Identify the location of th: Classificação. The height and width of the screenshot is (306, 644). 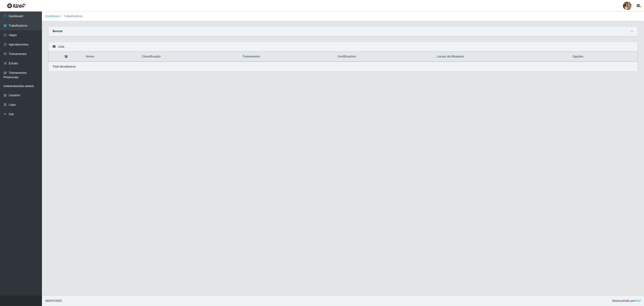
(190, 57).